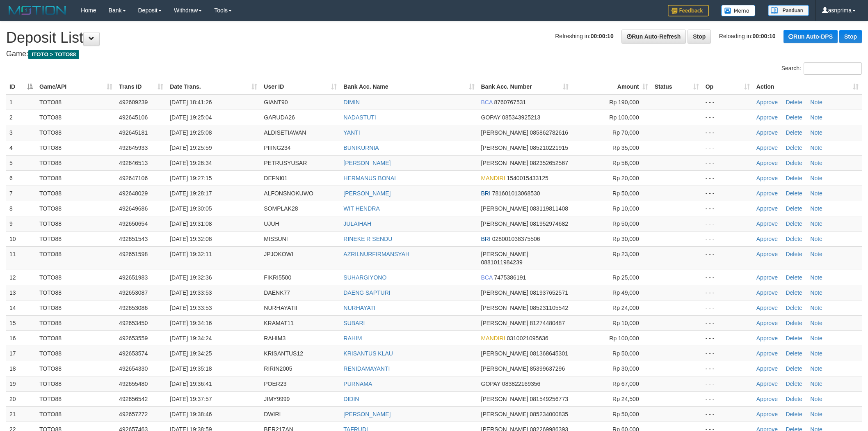  What do you see at coordinates (133, 148) in the screenshot?
I see `span: 492645933` at bounding box center [133, 148].